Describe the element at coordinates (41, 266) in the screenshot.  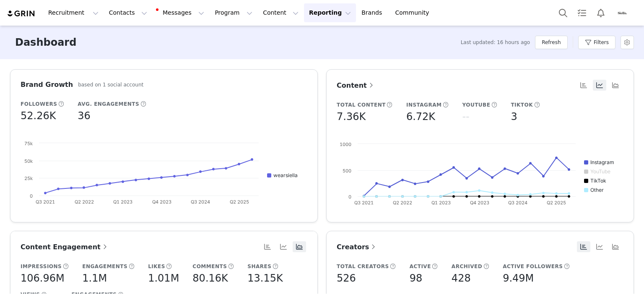
I see `h5: Impressions` at that location.